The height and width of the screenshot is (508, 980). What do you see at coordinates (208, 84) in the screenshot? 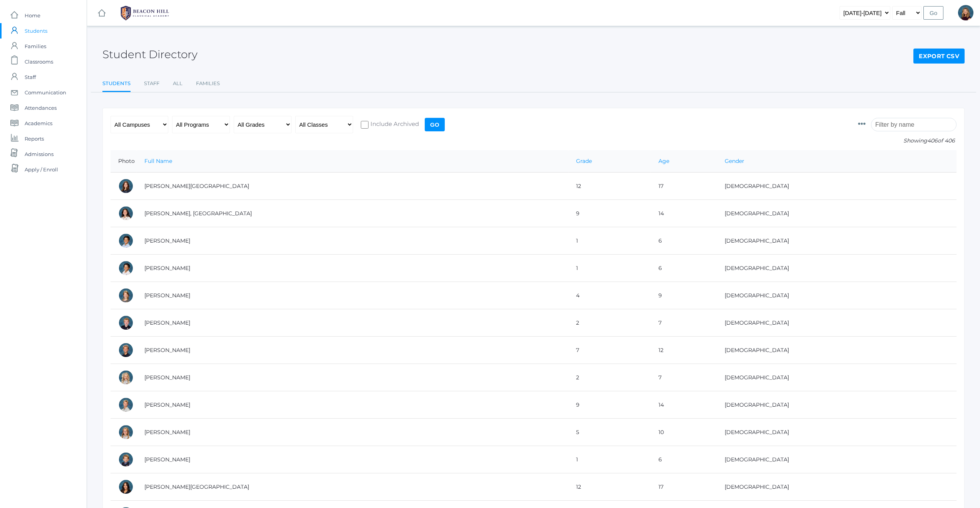
I see `a: Families` at bounding box center [208, 84].